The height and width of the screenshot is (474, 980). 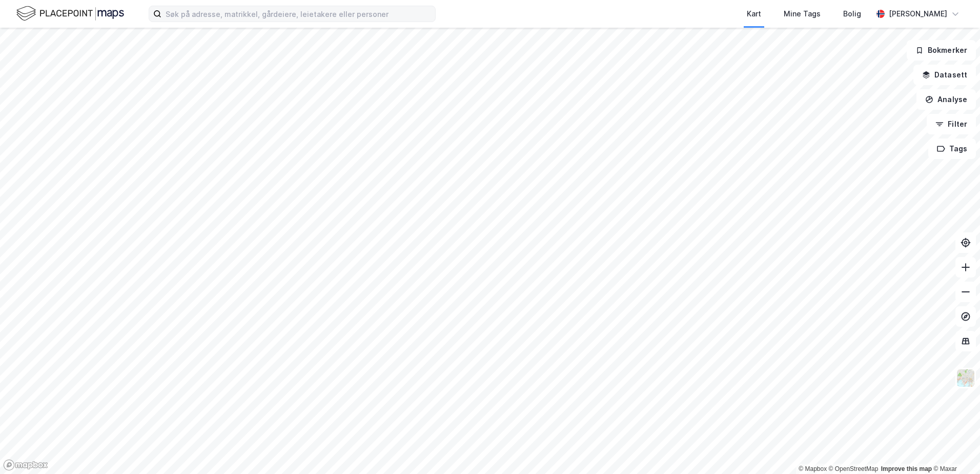 I want to click on div: Bolig, so click(x=852, y=14).